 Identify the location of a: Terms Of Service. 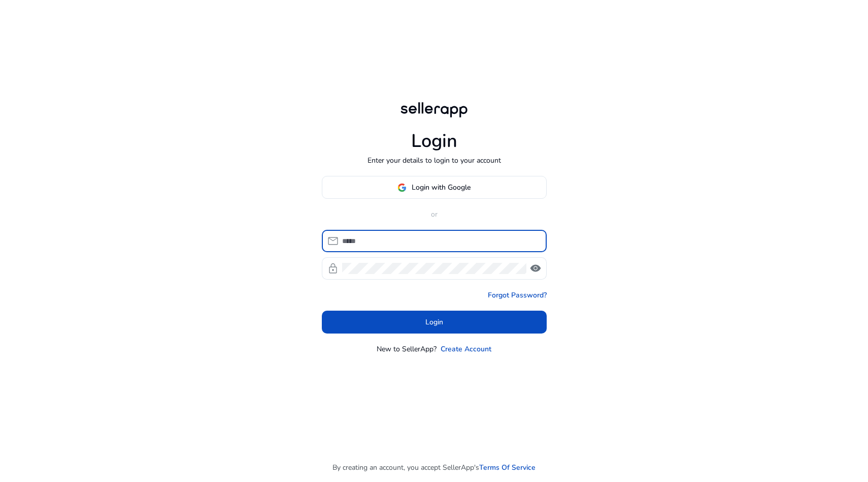
(508, 467).